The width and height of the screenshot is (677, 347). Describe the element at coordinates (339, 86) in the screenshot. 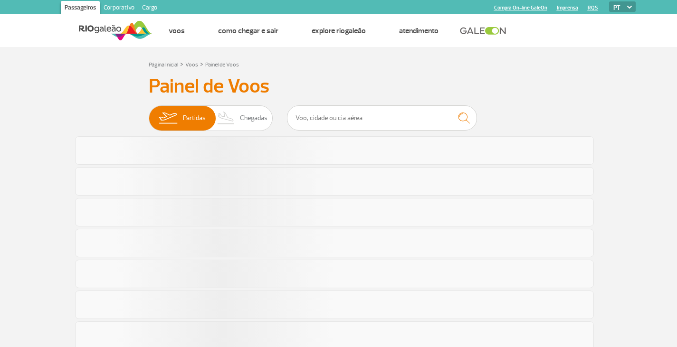

I see `h3: Painel de Voos` at that location.